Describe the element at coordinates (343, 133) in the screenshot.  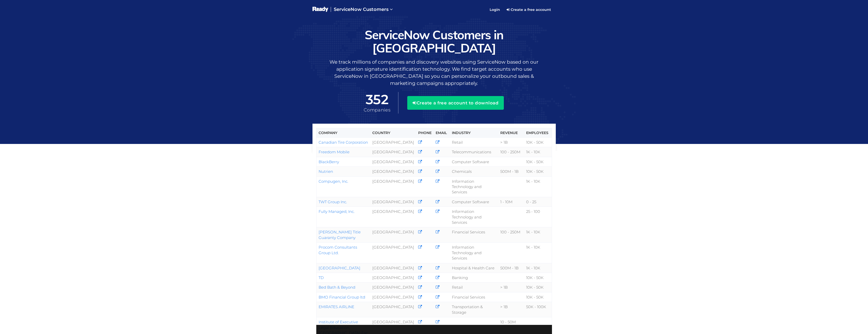
I see `th: Company` at that location.